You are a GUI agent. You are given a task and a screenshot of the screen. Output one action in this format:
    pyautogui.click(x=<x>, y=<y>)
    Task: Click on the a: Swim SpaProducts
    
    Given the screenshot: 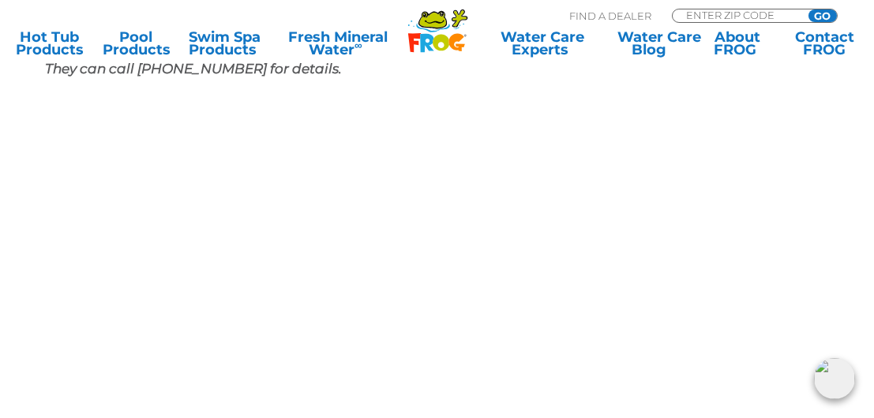 What is the action you would take?
    pyautogui.click(x=223, y=43)
    